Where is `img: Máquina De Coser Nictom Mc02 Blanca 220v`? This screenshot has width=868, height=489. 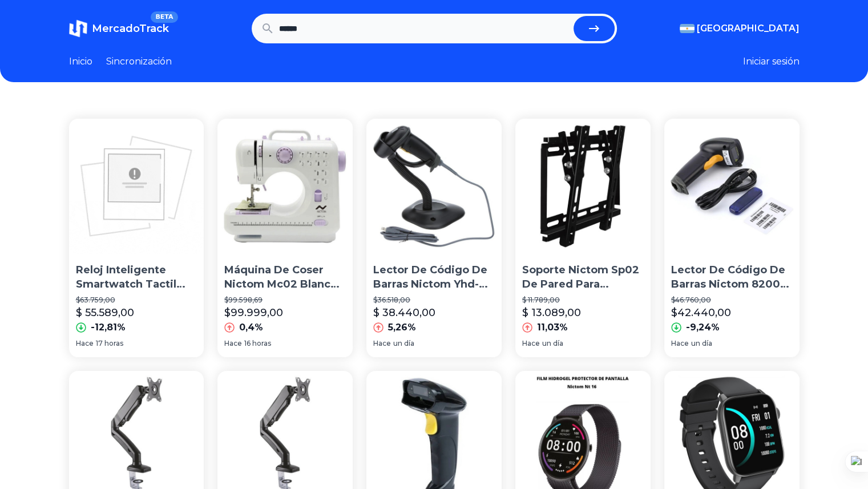 img: Máquina De Coser Nictom Mc02 Blanca 220v is located at coordinates (284, 186).